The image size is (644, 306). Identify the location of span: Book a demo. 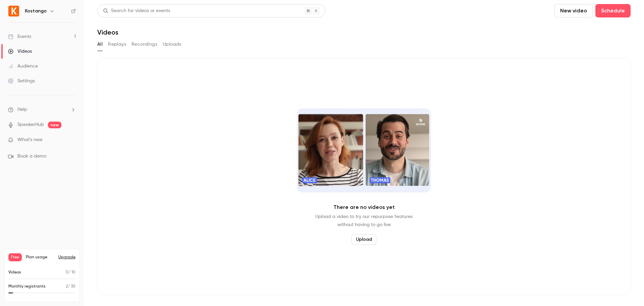
(32, 156).